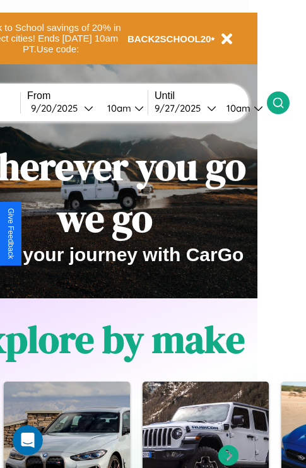 The image size is (306, 468). Describe the element at coordinates (180, 108) in the screenshot. I see `div: 9 / 27 / 2025` at that location.